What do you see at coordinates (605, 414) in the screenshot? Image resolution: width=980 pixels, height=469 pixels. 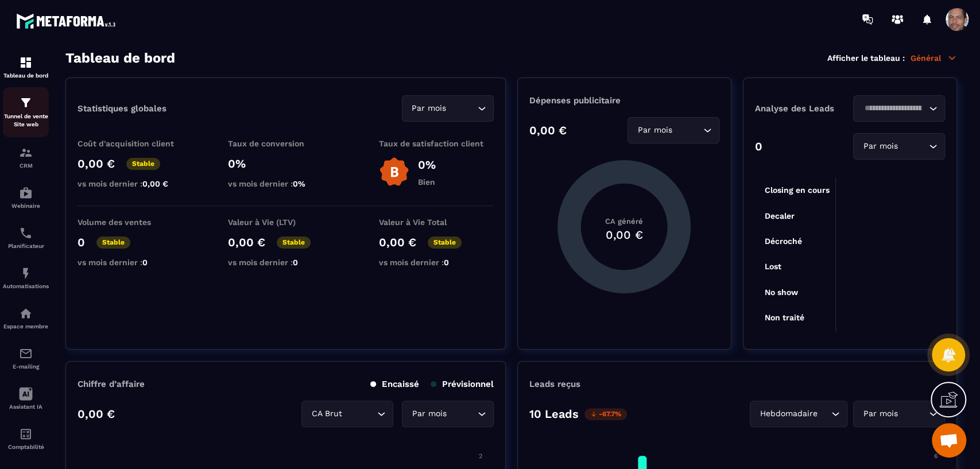 I see `p: -67.7%` at bounding box center [605, 414].